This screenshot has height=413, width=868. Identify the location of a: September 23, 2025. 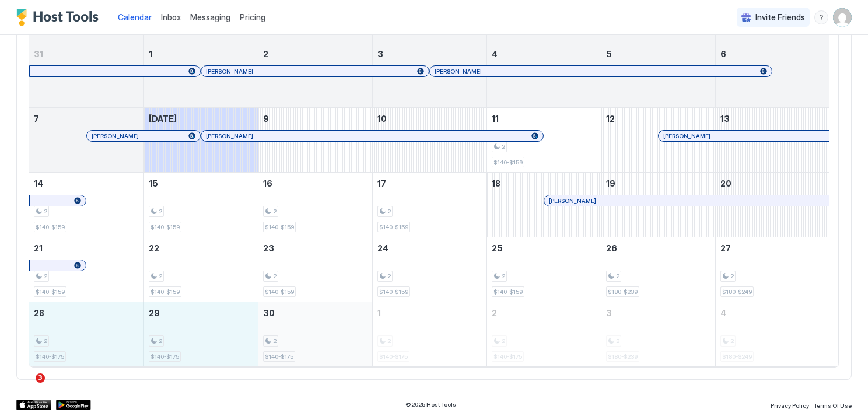
(315, 248).